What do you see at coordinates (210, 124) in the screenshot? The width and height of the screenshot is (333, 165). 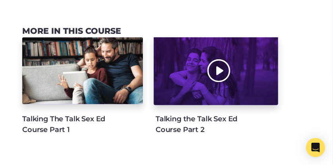 I see `h4: Talking the Talk Sex Ed Course Part 2` at bounding box center [210, 124].